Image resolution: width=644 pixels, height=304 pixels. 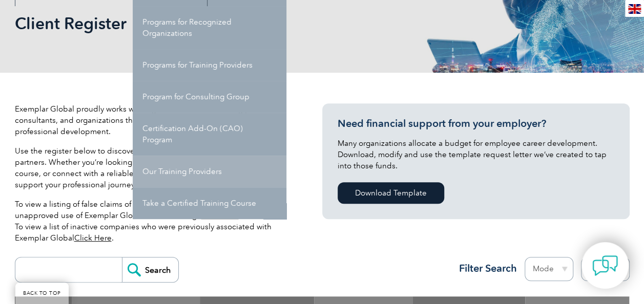 What do you see at coordinates (634, 9) in the screenshot?
I see `img: en` at bounding box center [634, 9].